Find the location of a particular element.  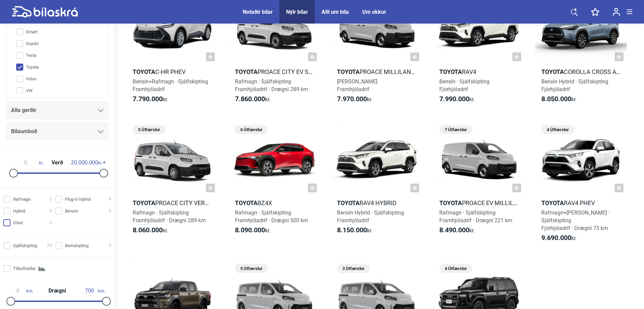

span: 3 Útfærslur is located at coordinates (354, 268).